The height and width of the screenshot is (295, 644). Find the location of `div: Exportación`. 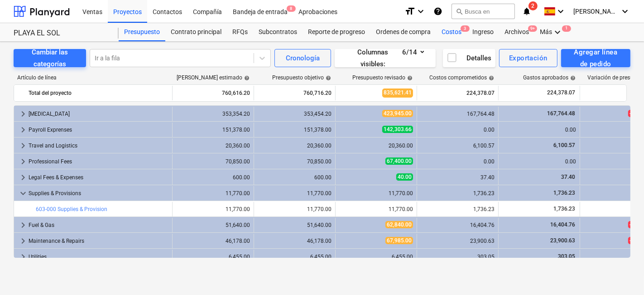

div: Exportación is located at coordinates (528, 58).